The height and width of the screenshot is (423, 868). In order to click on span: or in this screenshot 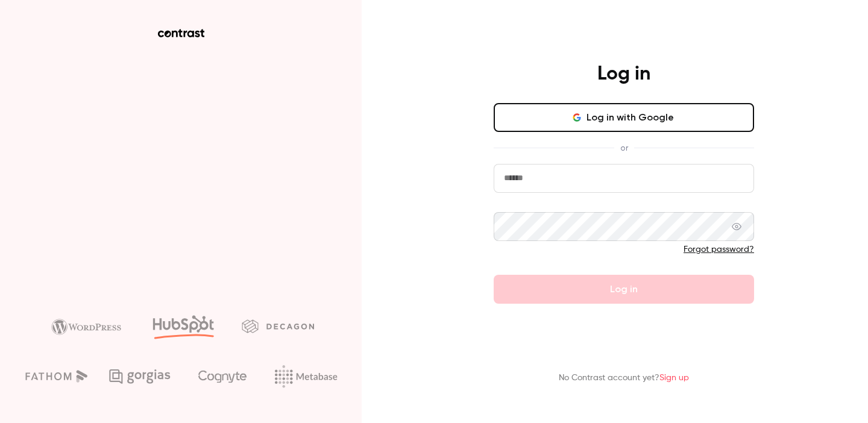, I will do `click(624, 148)`.